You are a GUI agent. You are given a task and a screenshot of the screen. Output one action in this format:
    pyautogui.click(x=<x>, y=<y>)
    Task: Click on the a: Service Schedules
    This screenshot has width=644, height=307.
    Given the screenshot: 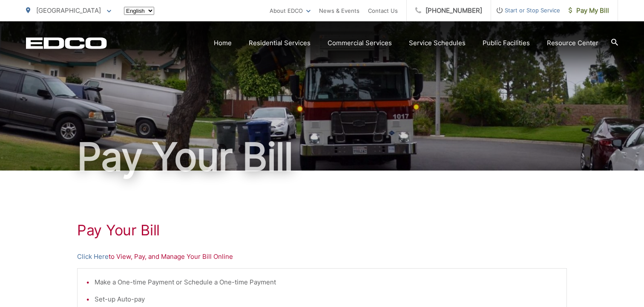 What is the action you would take?
    pyautogui.click(x=437, y=43)
    